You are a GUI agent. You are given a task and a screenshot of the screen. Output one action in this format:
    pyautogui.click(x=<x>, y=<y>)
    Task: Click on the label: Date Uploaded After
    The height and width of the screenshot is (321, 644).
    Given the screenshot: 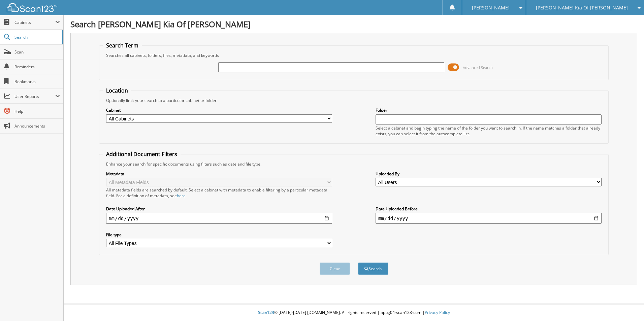 What is the action you would take?
    pyautogui.click(x=219, y=209)
    